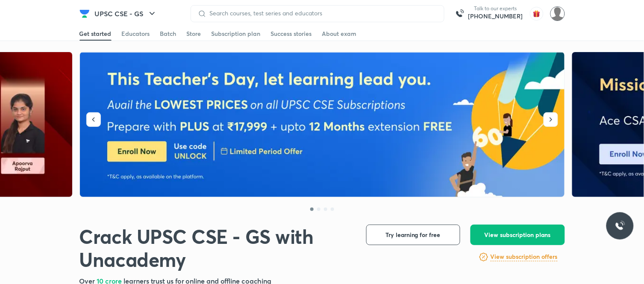 The width and height of the screenshot is (644, 284). I want to click on img: ttu, so click(620, 226).